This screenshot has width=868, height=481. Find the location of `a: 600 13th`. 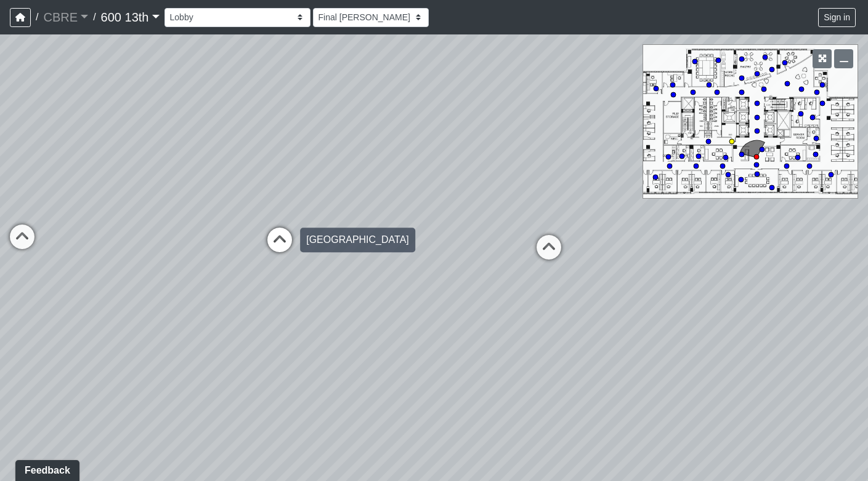

a: 600 13th is located at coordinates (130, 17).